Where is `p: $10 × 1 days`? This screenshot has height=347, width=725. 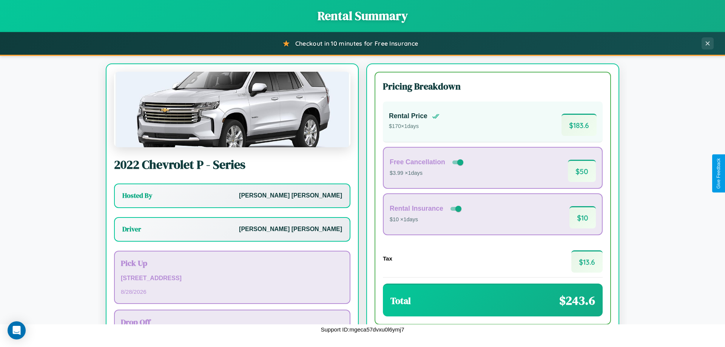 p: $10 × 1 days is located at coordinates (426, 220).